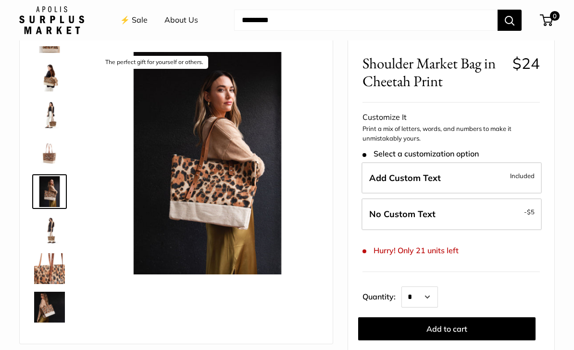  I want to click on a: About Us, so click(181, 20).